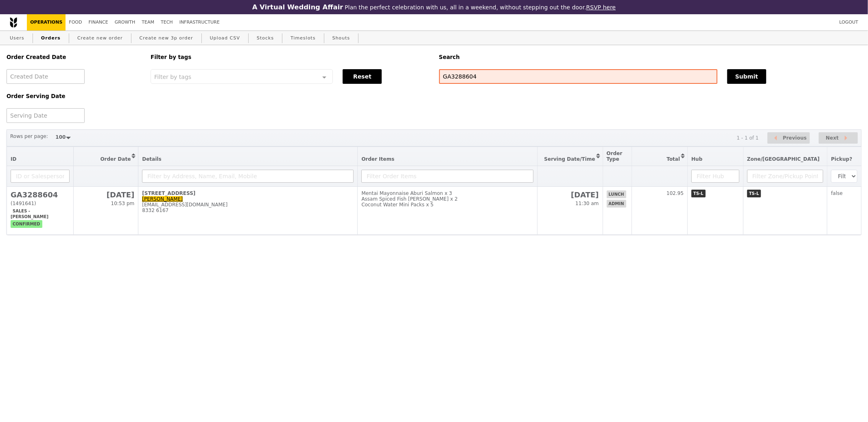 This screenshot has height=422, width=868. I want to click on a: Shouts, so click(341, 38).